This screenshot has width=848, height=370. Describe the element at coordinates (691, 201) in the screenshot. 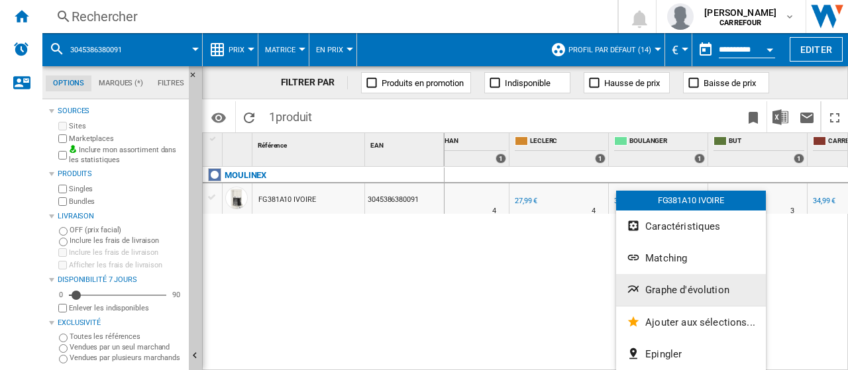

I see `div: FG381A10 IVOIRE` at that location.